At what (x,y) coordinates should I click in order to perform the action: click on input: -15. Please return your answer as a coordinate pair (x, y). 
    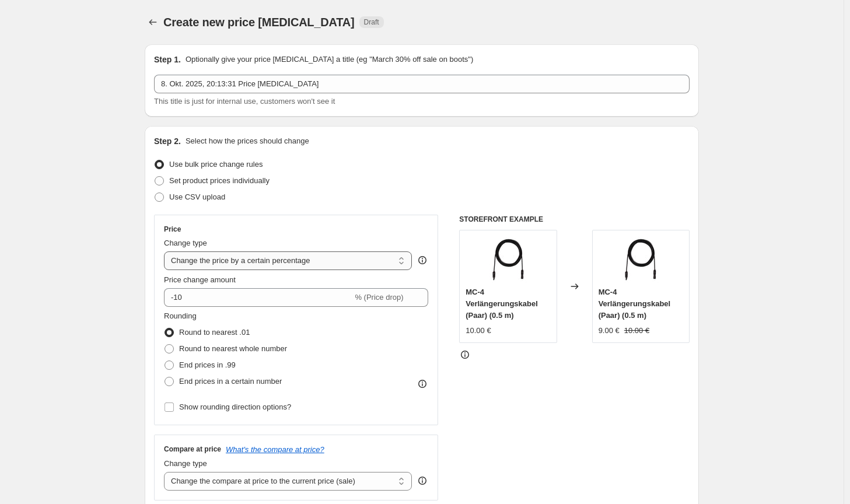
    Looking at the image, I should click on (258, 298).